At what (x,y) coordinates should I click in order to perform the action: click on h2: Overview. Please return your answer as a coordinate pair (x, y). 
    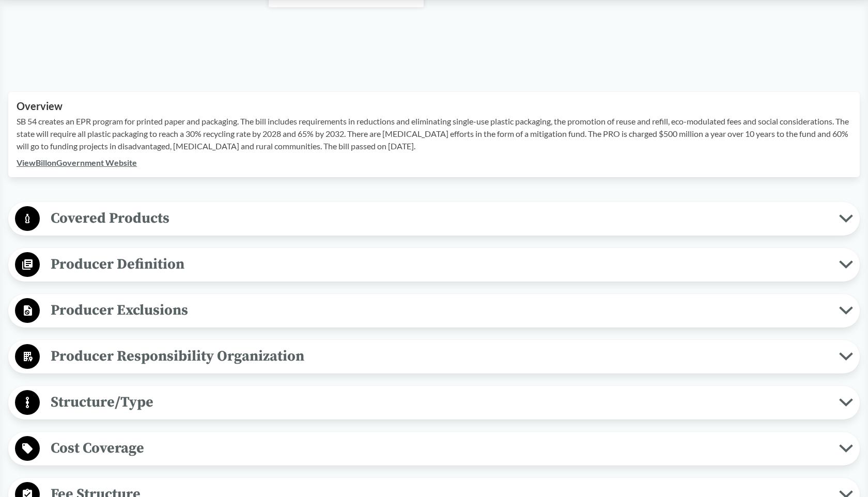
    Looking at the image, I should click on (434, 106).